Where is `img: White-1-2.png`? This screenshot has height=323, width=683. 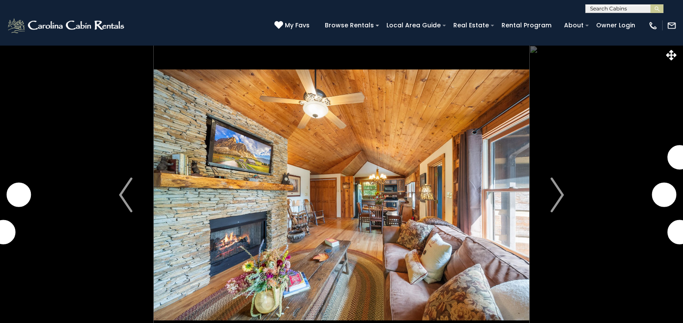
img: White-1-2.png is located at coordinates (66, 26).